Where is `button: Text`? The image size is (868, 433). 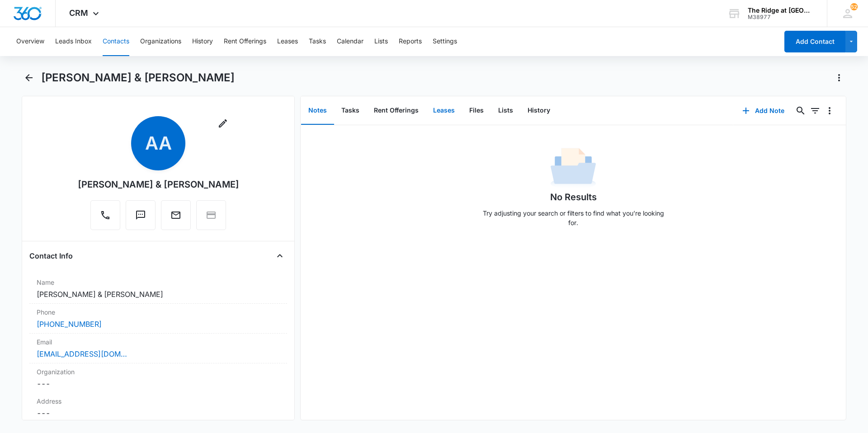
button: Text is located at coordinates (140, 215).